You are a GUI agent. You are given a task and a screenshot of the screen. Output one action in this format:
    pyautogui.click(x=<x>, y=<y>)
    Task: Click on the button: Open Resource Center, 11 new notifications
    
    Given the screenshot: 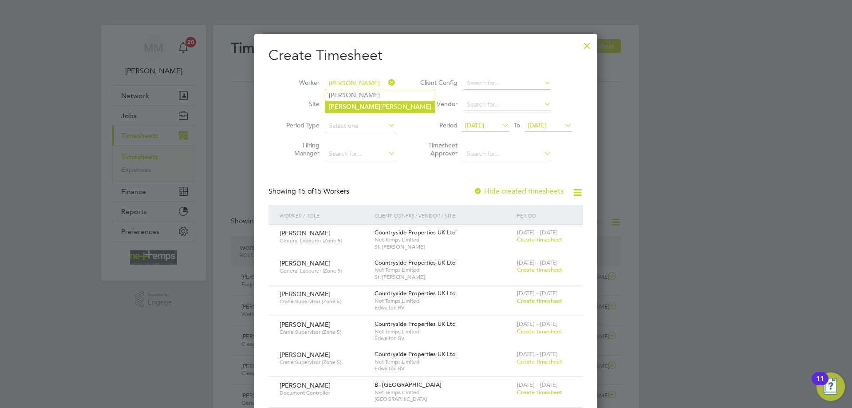 What is the action you would take?
    pyautogui.click(x=831, y=387)
    